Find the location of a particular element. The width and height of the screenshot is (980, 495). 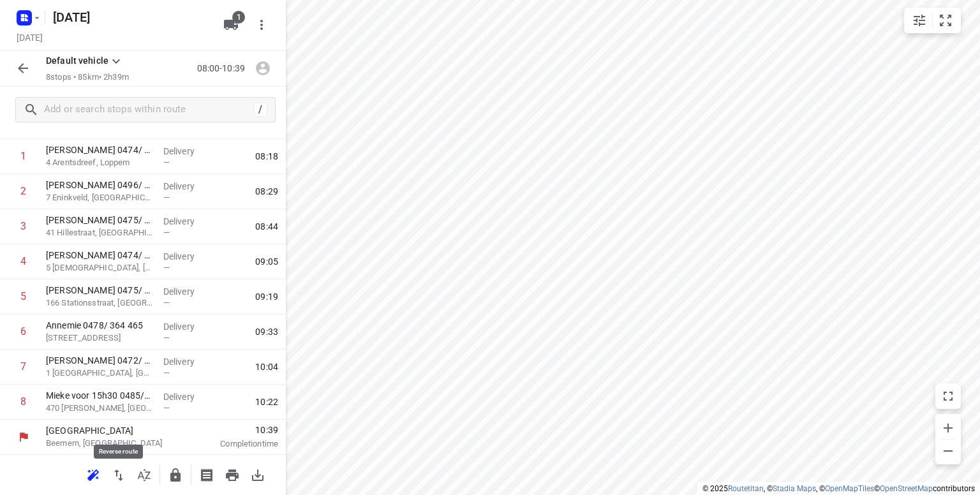

p: Completion time is located at coordinates (236, 444).